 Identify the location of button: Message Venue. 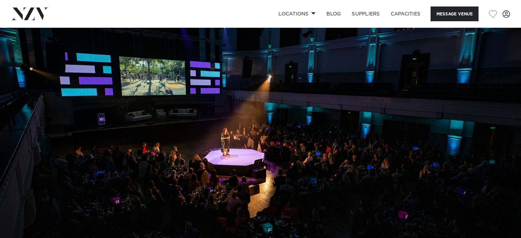
(454, 14).